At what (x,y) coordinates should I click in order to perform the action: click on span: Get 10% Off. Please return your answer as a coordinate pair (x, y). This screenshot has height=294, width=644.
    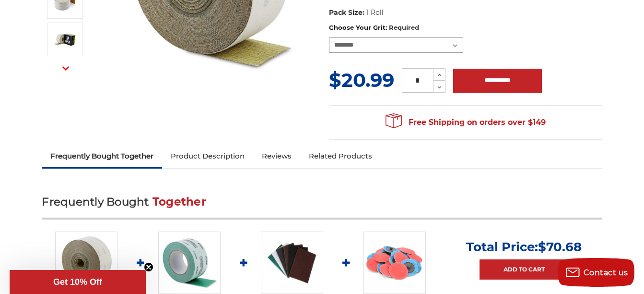
    Looking at the image, I should click on (77, 282).